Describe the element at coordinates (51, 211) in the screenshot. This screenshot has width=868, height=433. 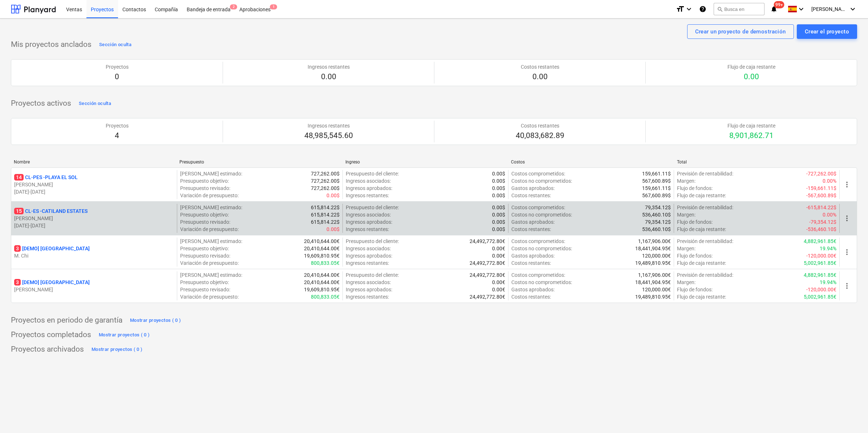
I see `p: CL-ES - CATILAND ESTATES` at that location.